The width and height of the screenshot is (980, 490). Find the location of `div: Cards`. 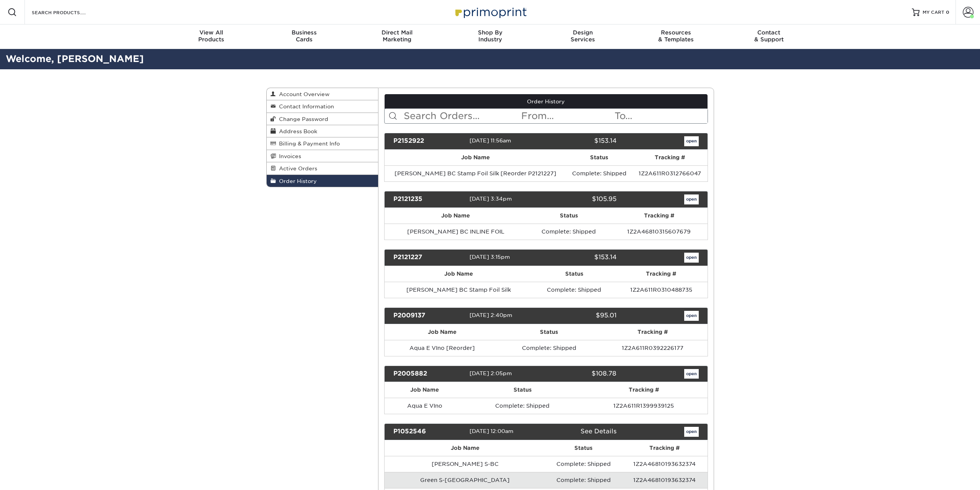

div: Cards is located at coordinates (304, 36).